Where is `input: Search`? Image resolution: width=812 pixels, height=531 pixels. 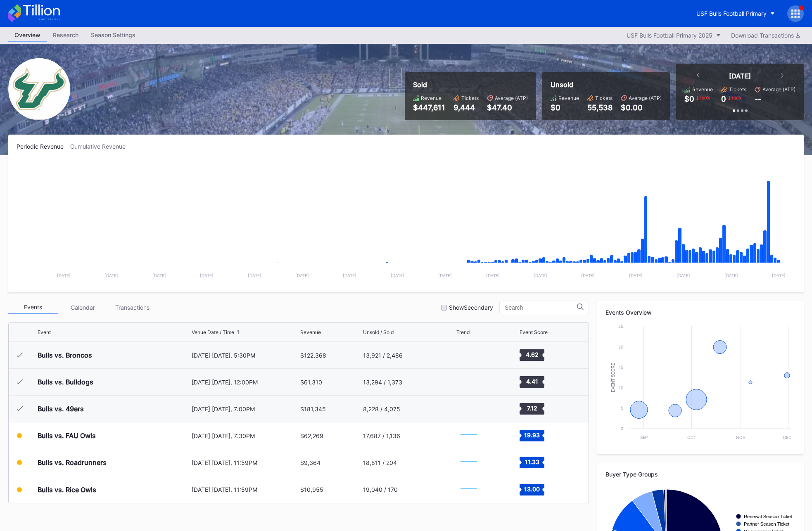
input: Search is located at coordinates (541, 308).